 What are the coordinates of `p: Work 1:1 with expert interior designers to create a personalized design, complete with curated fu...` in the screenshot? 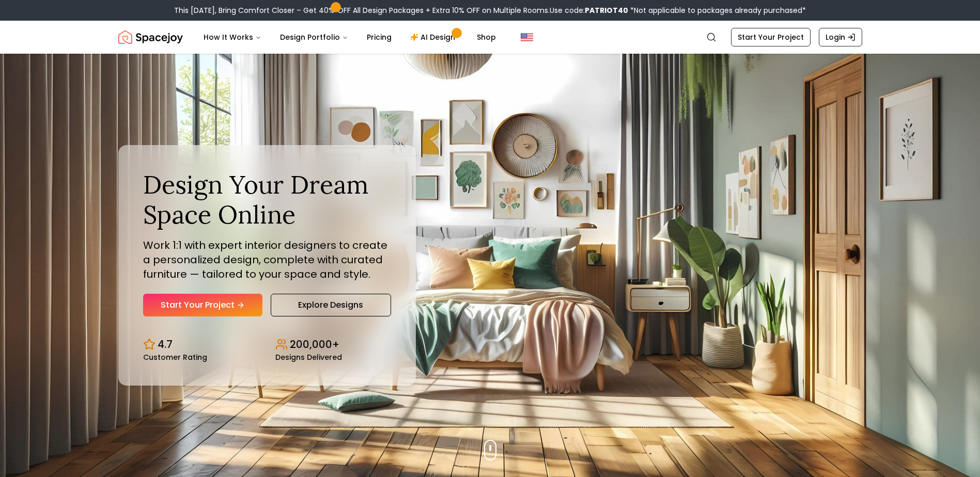 It's located at (267, 260).